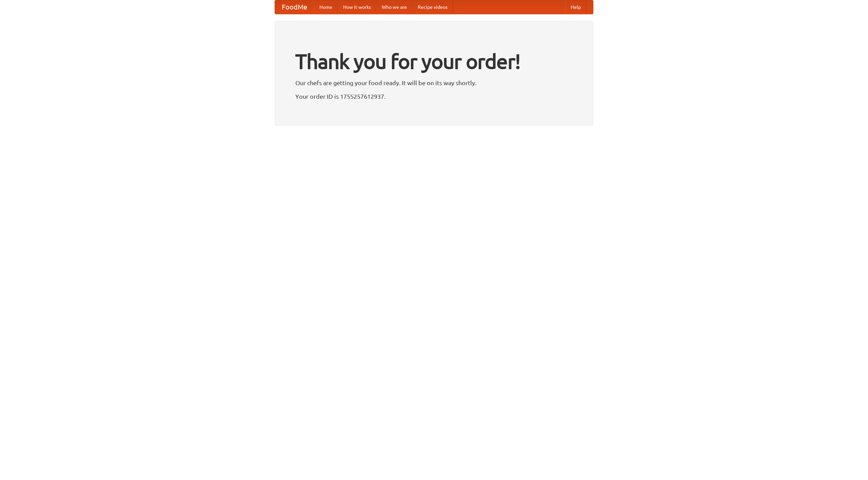 The width and height of the screenshot is (868, 480). Describe the element at coordinates (434, 62) in the screenshot. I see `h1: Thank you for your order!` at that location.